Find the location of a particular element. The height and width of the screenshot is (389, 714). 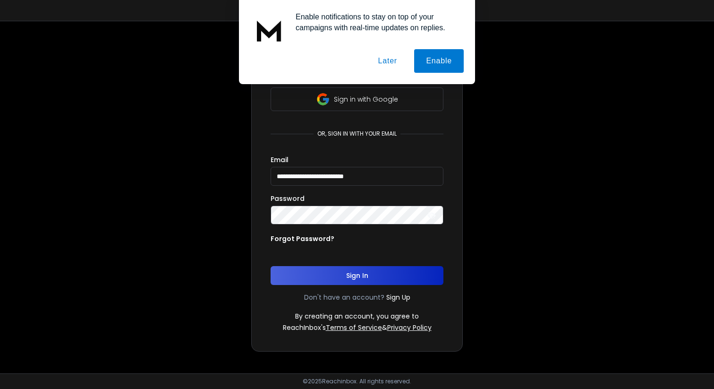

button: Enable is located at coordinates (439, 61).